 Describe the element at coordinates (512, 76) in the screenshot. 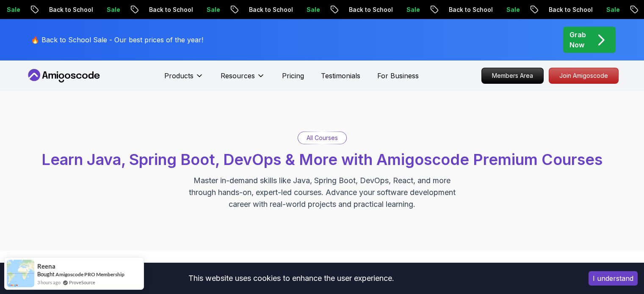

I see `p: Members Area` at that location.